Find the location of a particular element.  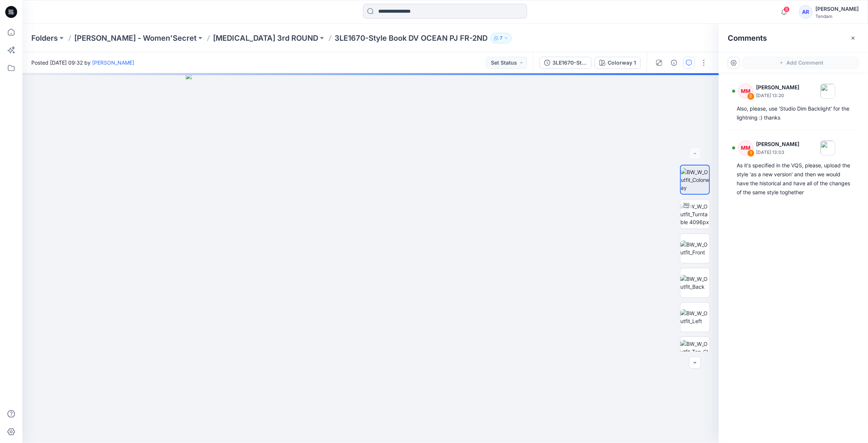

button: 7 is located at coordinates (501, 38).